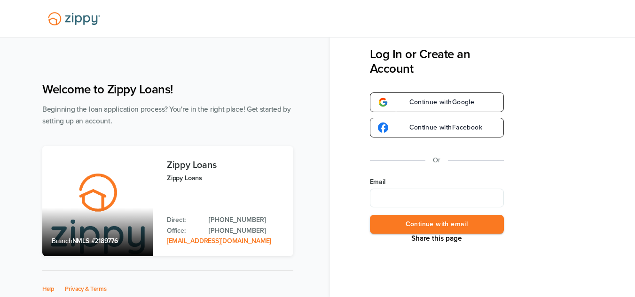  Describe the element at coordinates (436, 128) in the screenshot. I see `a: google-logoContinue withFacebook` at that location.